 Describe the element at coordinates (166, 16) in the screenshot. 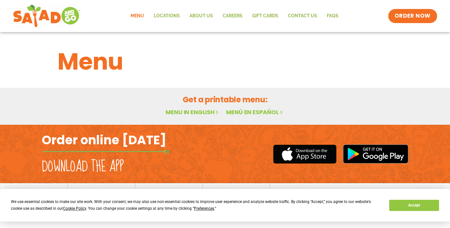

I see `a: Locations` at that location.